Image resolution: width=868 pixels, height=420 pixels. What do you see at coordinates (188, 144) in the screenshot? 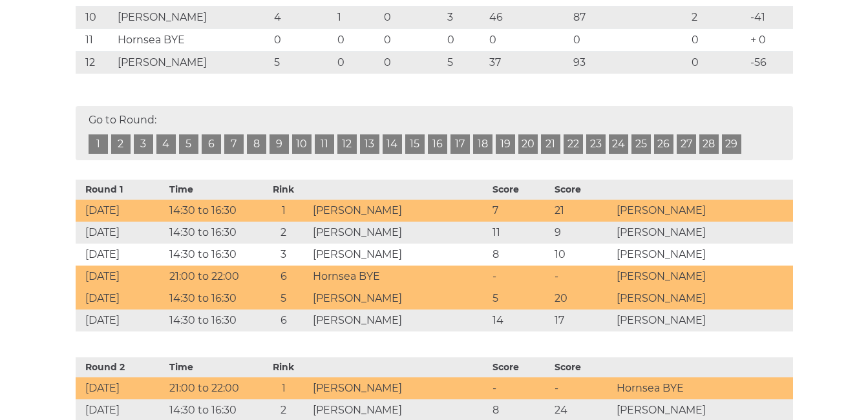
I see `a: 5` at bounding box center [188, 144].